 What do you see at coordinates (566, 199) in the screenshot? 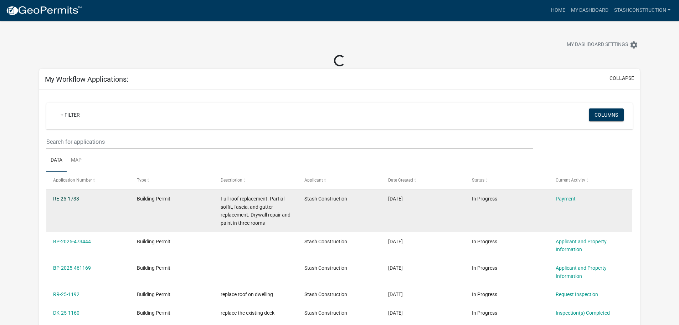
I see `a: Payment` at bounding box center [566, 199].